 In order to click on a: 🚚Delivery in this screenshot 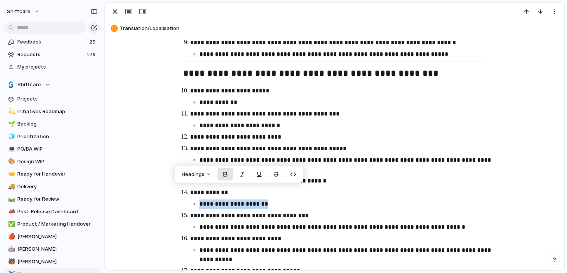, I will do `click(52, 187)`.